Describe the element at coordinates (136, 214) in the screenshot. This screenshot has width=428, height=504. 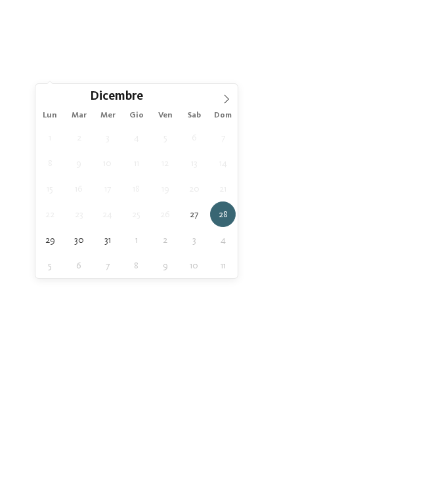
I see `span: Dicembre 25, 2025` at that location.